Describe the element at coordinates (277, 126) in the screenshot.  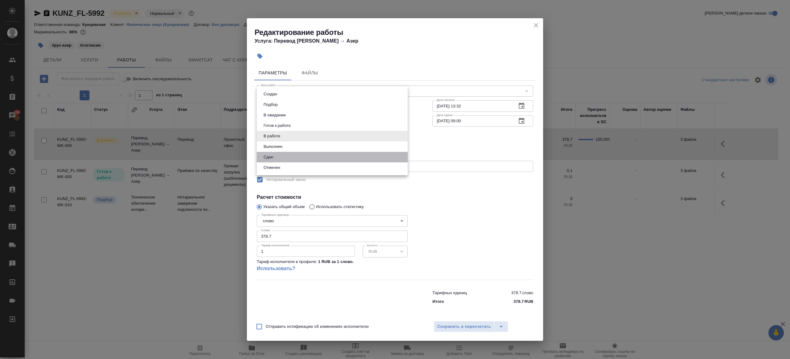
I see `button: Готов к работе` at that location.